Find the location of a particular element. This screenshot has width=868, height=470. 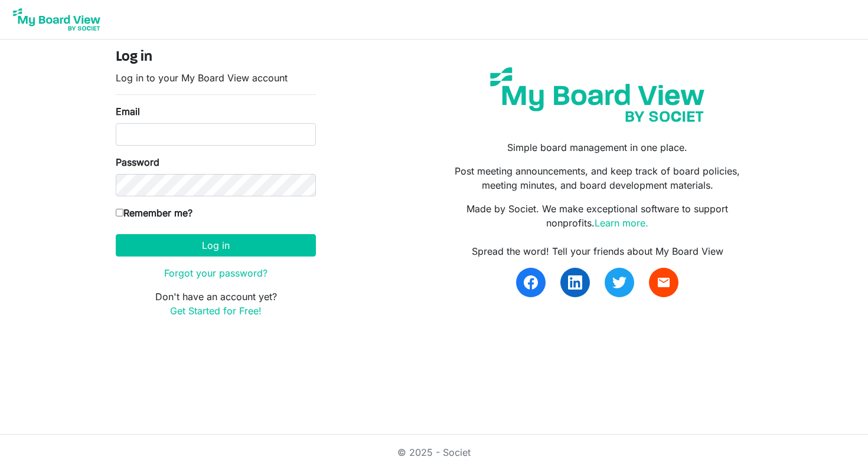

h4: Log in is located at coordinates (216, 58).